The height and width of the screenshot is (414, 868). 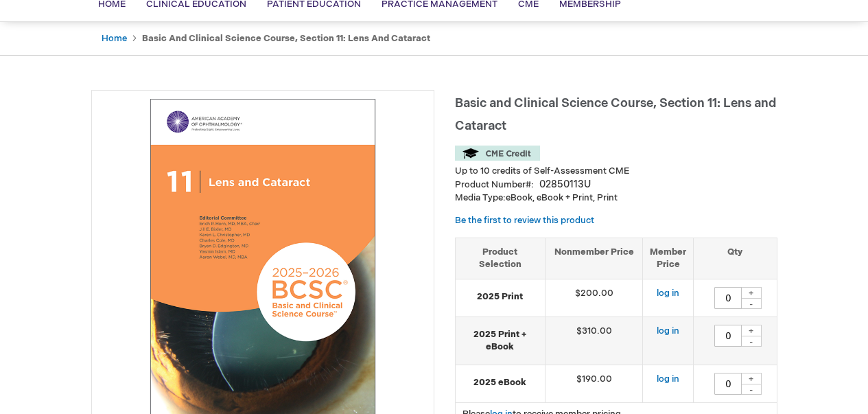 What do you see at coordinates (500, 382) in the screenshot?
I see `strong: 2025 eBook` at bounding box center [500, 382].